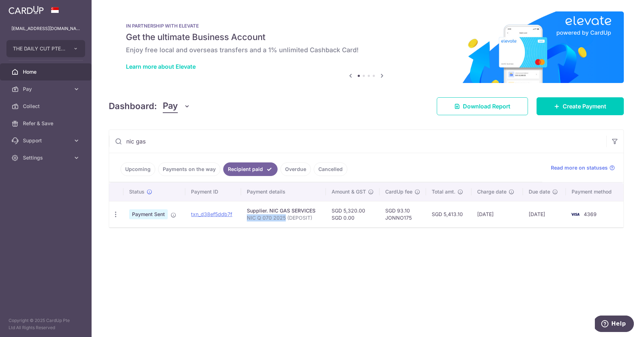 This screenshot has width=641, height=337. What do you see at coordinates (283, 211) in the screenshot?
I see `div: Supplier. NIC GAS SERVICES` at bounding box center [283, 211].